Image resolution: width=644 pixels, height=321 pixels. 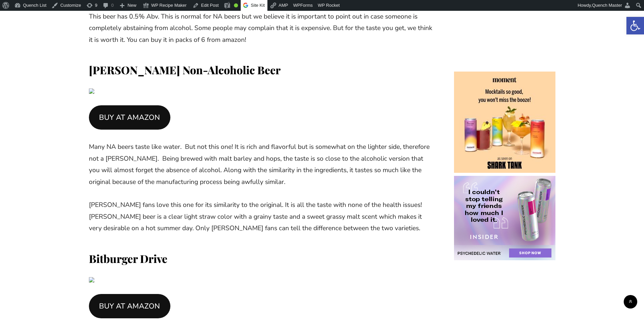 I want to click on p: Many NA beers taste like water. But not this one! It is rich and flavorful but is somewhat on the..., so click(x=261, y=164).